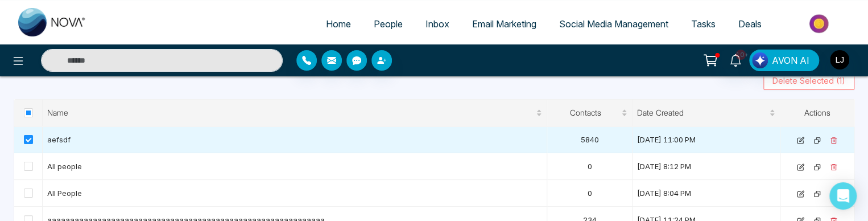 This screenshot has height=221, width=868. I want to click on th: Actions, so click(817, 113).